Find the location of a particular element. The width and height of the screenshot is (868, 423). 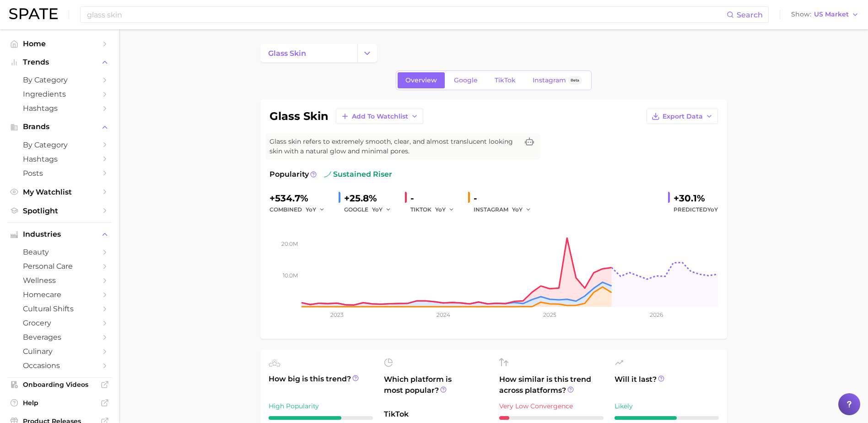

img: sustained riser is located at coordinates (328, 174).